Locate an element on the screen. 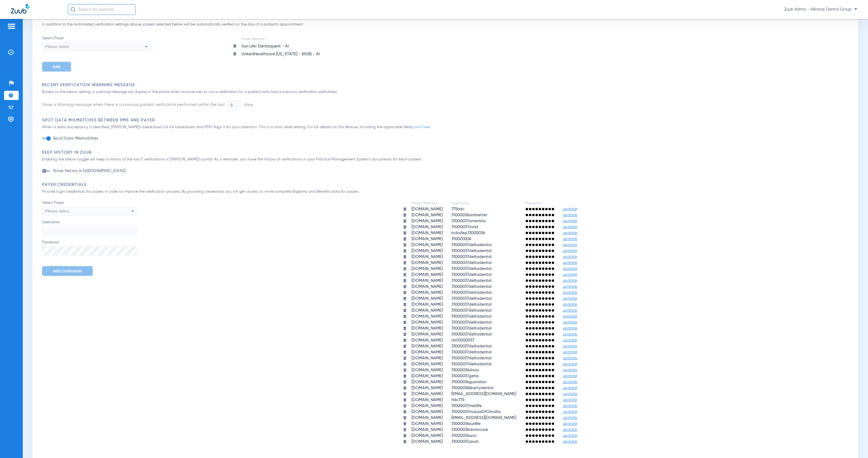 Image resolution: width=868 pixels, height=458 pixels. li: Show a Warning message when there is a previous patient verification performed within the last days. is located at coordinates (148, 105).